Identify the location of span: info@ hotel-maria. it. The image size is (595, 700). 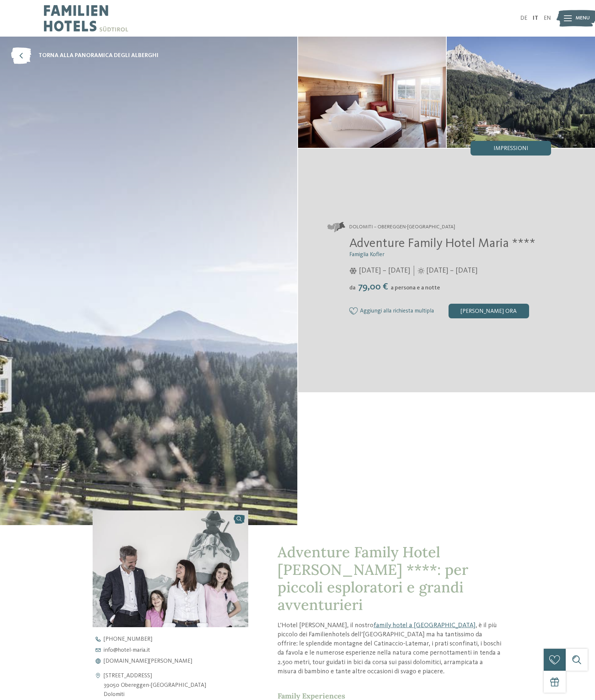
(127, 650).